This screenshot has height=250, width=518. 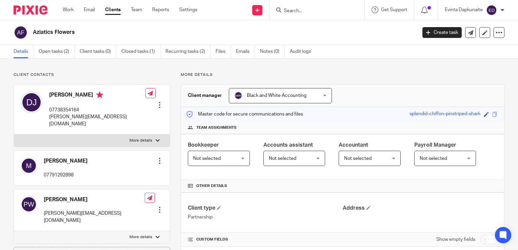 I want to click on a: Open tasks (2), so click(x=57, y=52).